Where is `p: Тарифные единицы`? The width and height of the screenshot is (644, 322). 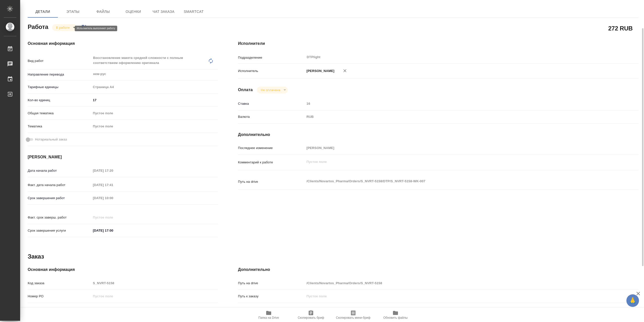 p: Тарифные единицы is located at coordinates (59, 87).